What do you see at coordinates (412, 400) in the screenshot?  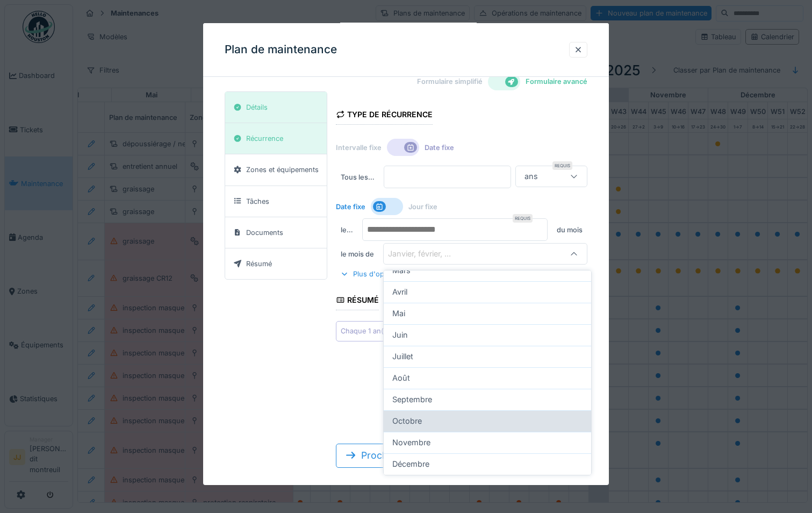 I see `span: Septembre` at bounding box center [412, 400].